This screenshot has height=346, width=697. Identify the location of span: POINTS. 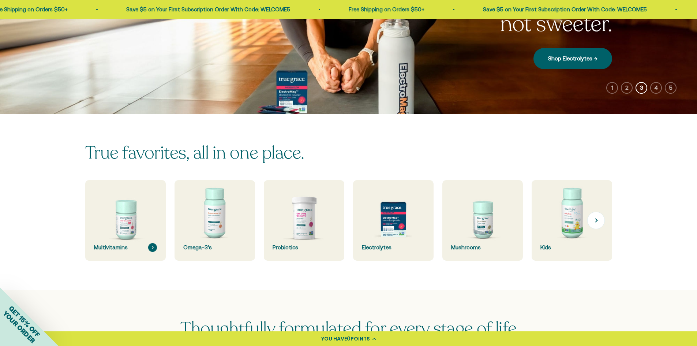
(360, 339).